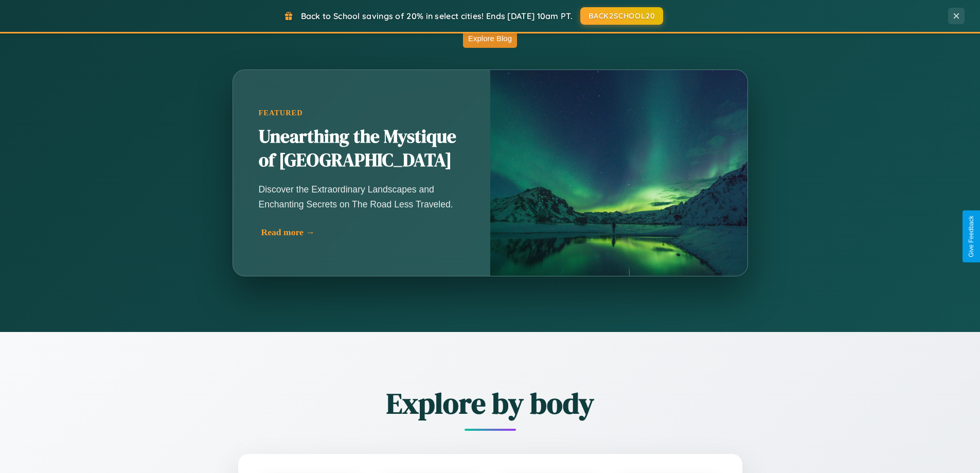 Image resolution: width=980 pixels, height=473 pixels. I want to click on button: BACK2SCHOOL20, so click(621, 16).